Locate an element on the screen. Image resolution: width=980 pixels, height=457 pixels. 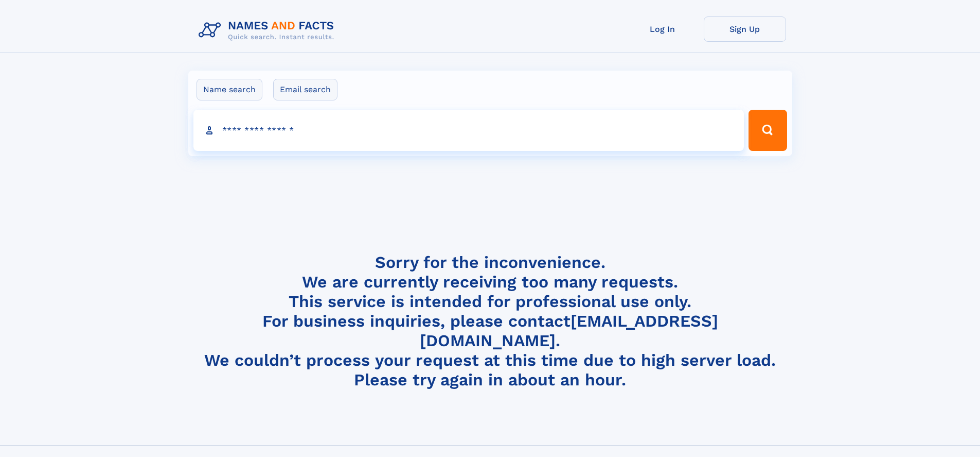
label: Email search is located at coordinates (305, 90).